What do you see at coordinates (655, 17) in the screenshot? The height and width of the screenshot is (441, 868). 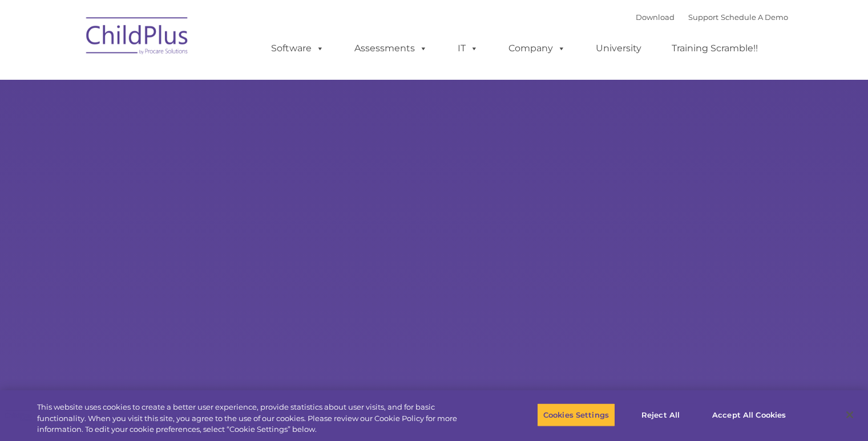 I see `a: Download` at bounding box center [655, 17].